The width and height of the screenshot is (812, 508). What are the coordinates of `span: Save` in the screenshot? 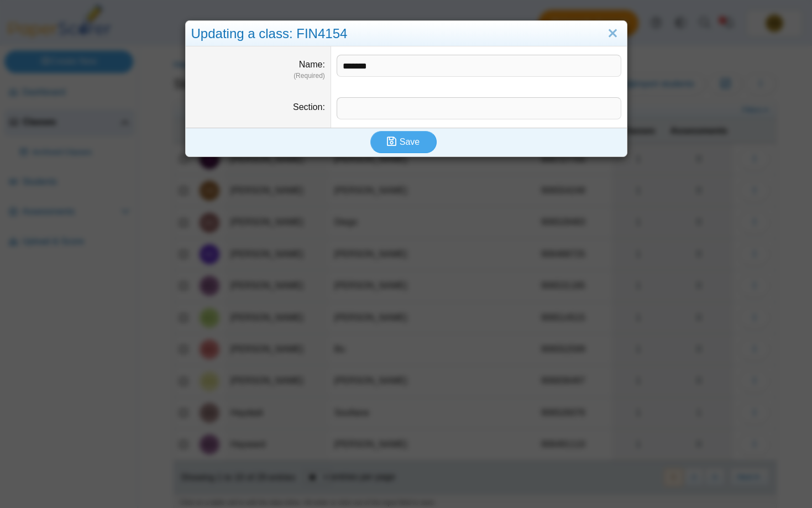 It's located at (409, 141).